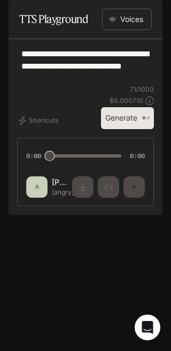  What do you see at coordinates (18, 15) in the screenshot?
I see `button: open drawer` at bounding box center [18, 15].